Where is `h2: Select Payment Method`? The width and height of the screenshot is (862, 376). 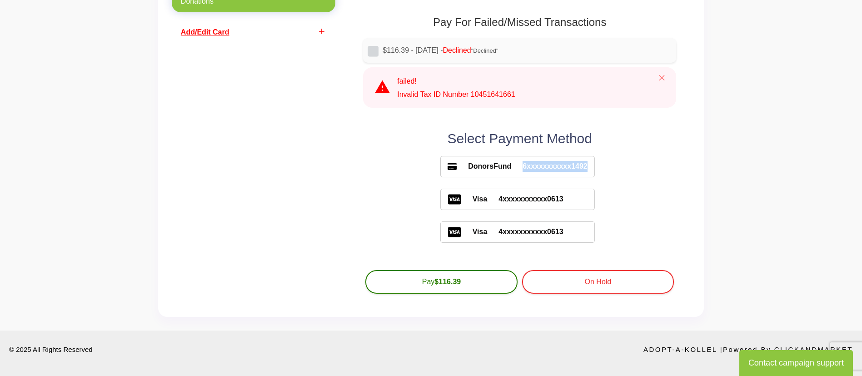 h2: Select Payment Method is located at coordinates (519, 139).